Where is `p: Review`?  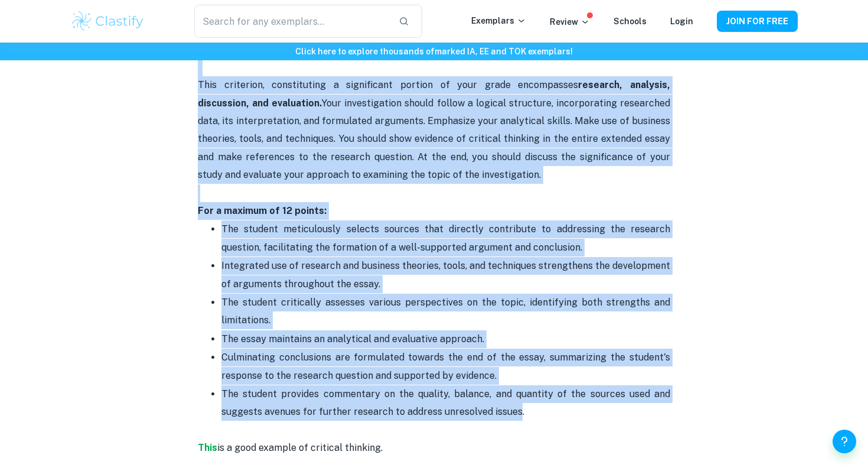 p: Review is located at coordinates (569, 22).